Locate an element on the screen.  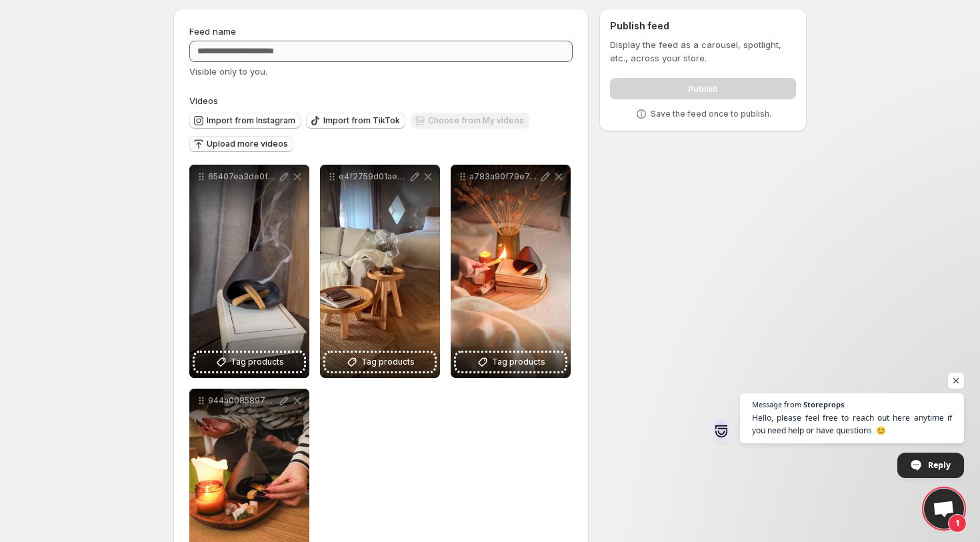
div: e4f2759d01ae4e148faca56b16d70d5eHD-1080p-25Mbps-48314110Tag products is located at coordinates (380, 271).